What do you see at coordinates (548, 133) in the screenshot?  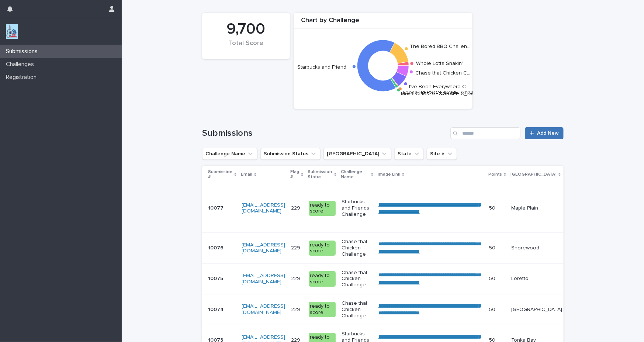 I see `span: Add New` at bounding box center [548, 133].